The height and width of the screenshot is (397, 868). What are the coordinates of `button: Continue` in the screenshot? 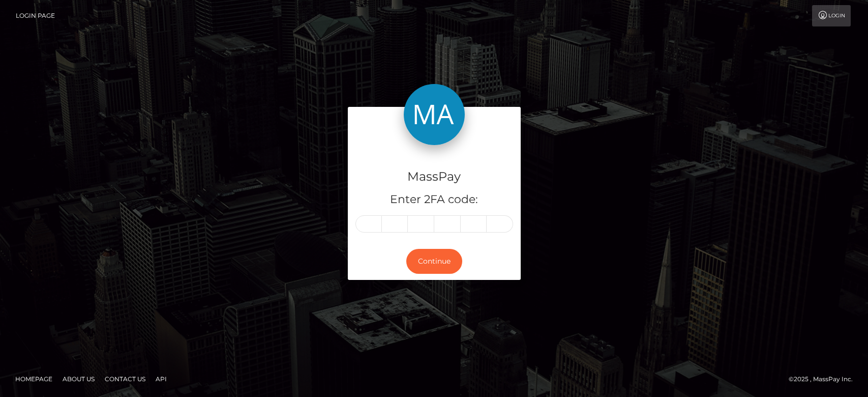 It's located at (434, 261).